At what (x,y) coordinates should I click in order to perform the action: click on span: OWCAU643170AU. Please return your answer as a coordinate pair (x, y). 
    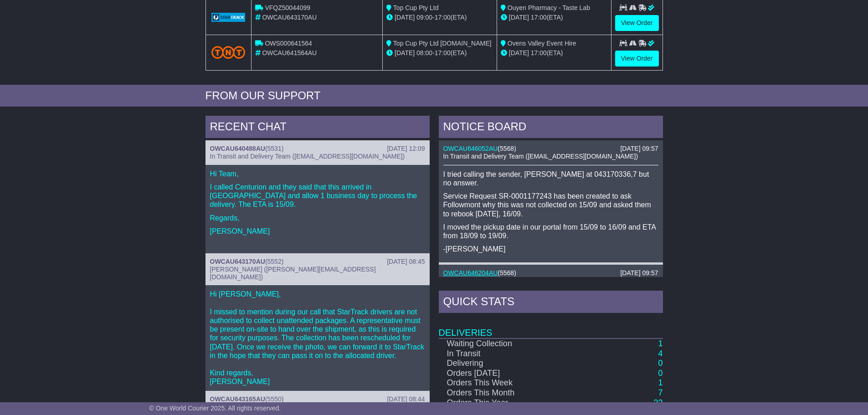
    Looking at the image, I should click on (289, 18).